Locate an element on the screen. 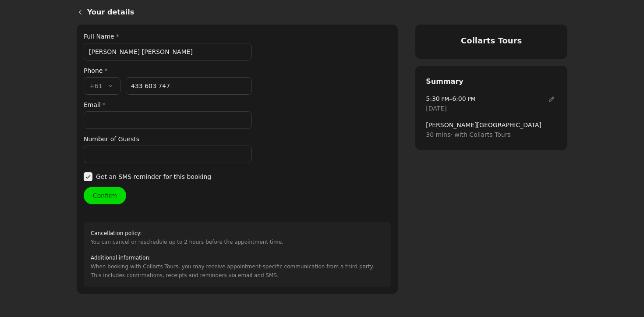 This screenshot has height=317, width=644. input: Verified by Zero Phishing is located at coordinates (168, 52).